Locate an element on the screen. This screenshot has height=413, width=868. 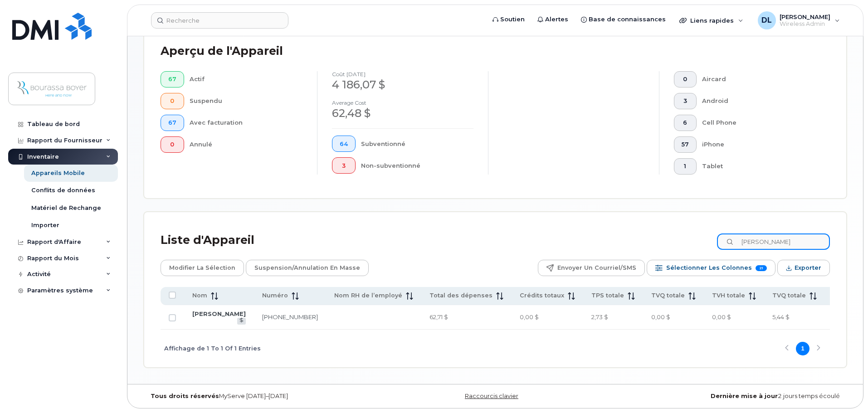
span: Wireless Admin is located at coordinates (805, 24).